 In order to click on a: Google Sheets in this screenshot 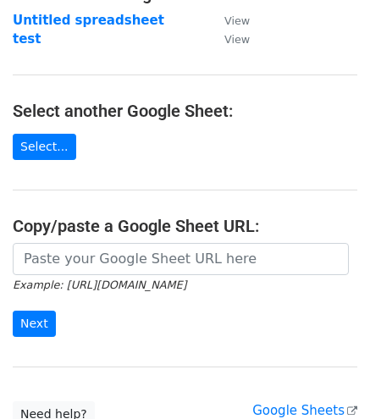, I will do `click(305, 411)`.